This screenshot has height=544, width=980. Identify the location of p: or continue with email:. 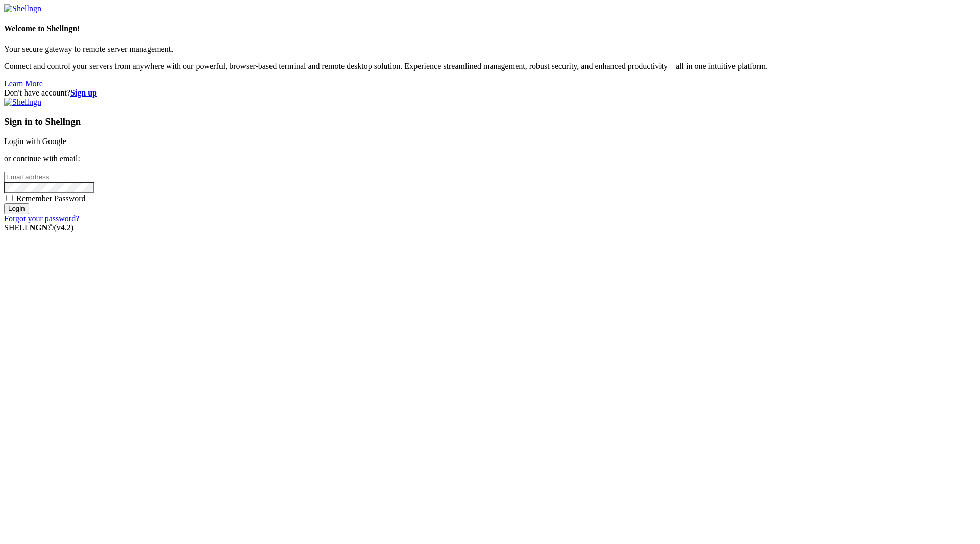
(490, 159).